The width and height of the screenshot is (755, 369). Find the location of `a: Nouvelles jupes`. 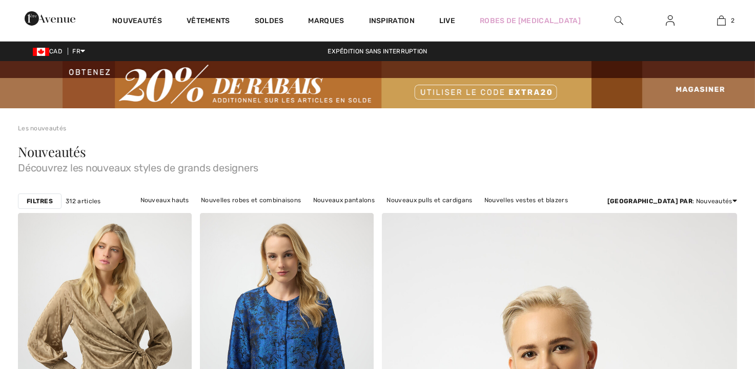

a: Nouvelles jupes is located at coordinates (298, 213).